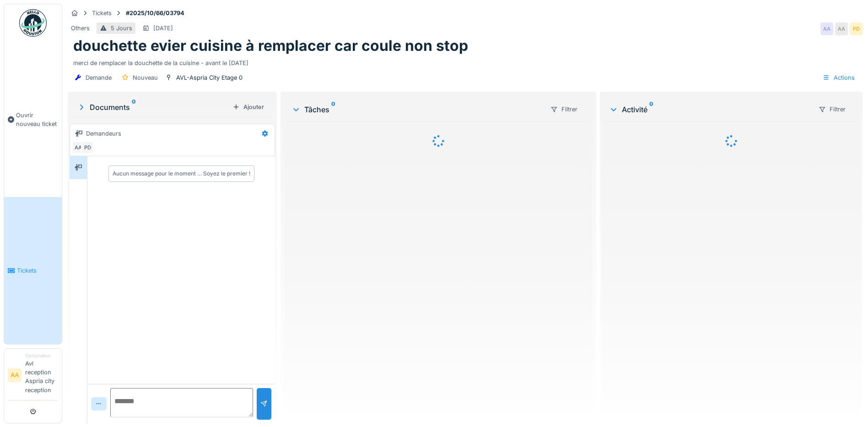 This screenshot has width=868, height=427. I want to click on div: Ajouter, so click(248, 107).